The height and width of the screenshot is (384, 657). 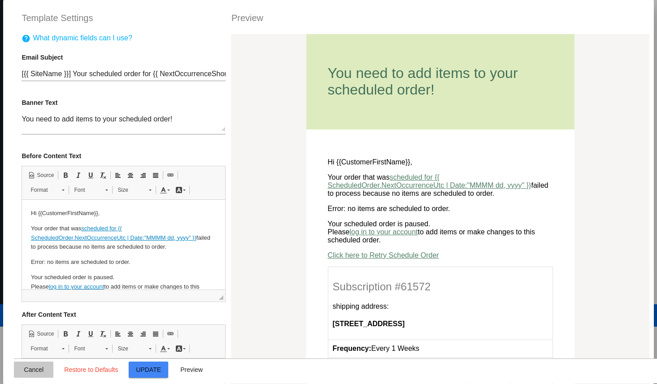 What do you see at coordinates (101, 13) in the screenshot?
I see `p: Hi {{CustomerFirstName}},` at bounding box center [101, 13].